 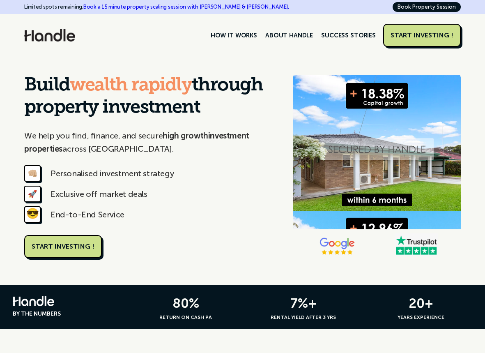 I want to click on a: HOW IT WORKS, so click(x=234, y=35).